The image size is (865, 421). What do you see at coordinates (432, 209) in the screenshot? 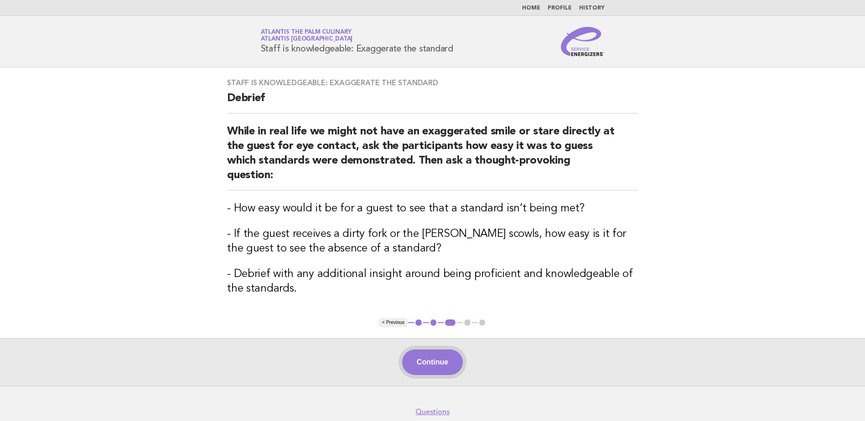
I see `h3: - How easy would it be for a guest to see that a standard isn’t being met?` at bounding box center [432, 209].